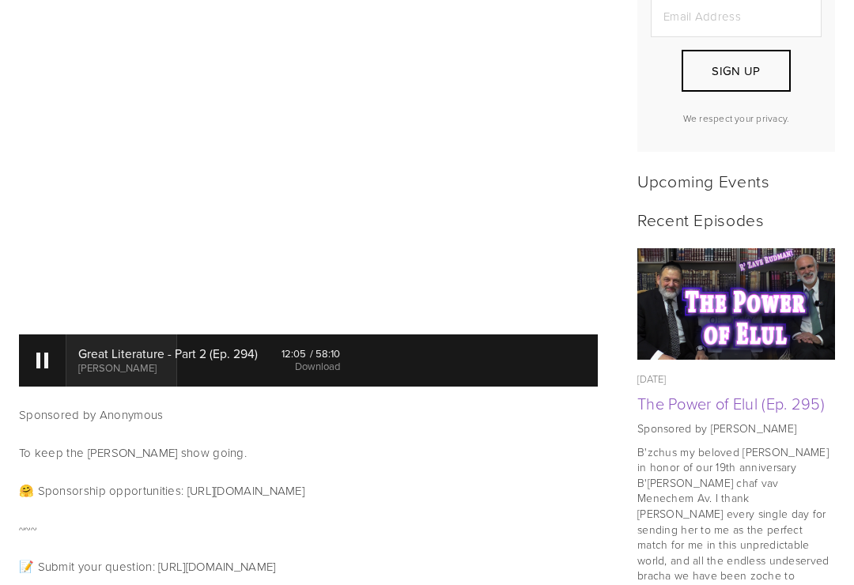 This screenshot has width=854, height=585. Describe the element at coordinates (736, 70) in the screenshot. I see `button: Sign Up` at that location.